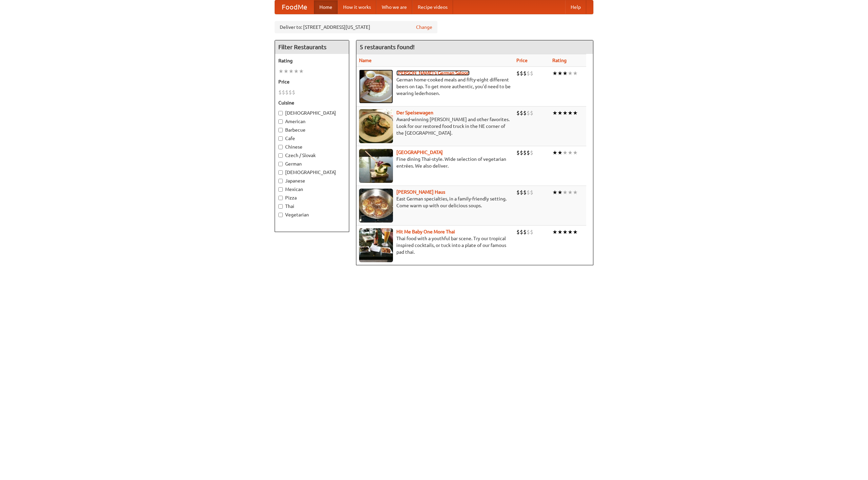 The height and width of the screenshot is (480, 868). Describe the element at coordinates (281, 215) in the screenshot. I see `input: Vegetarian` at that location.